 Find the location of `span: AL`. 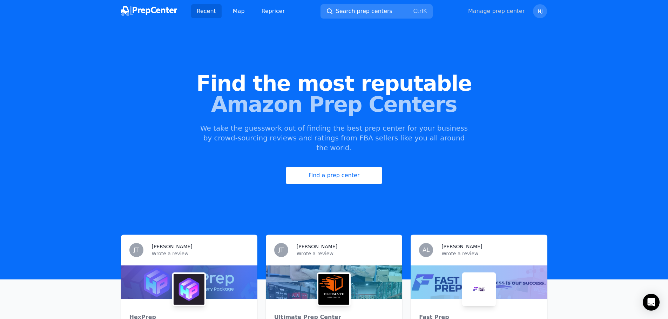

span: AL is located at coordinates (426, 250).